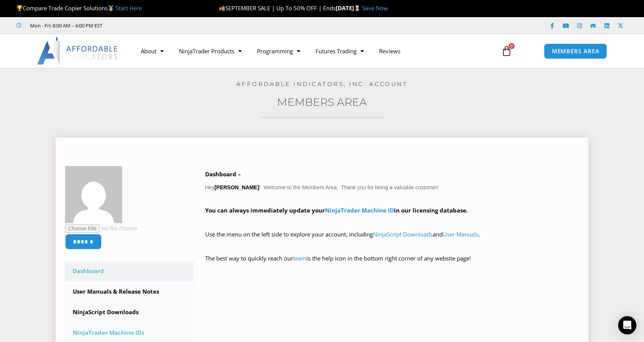 The image size is (644, 342). What do you see at coordinates (78, 51) in the screenshot?
I see `img: LogoAI | Affordable Indicators – NinjaTrader` at bounding box center [78, 51].